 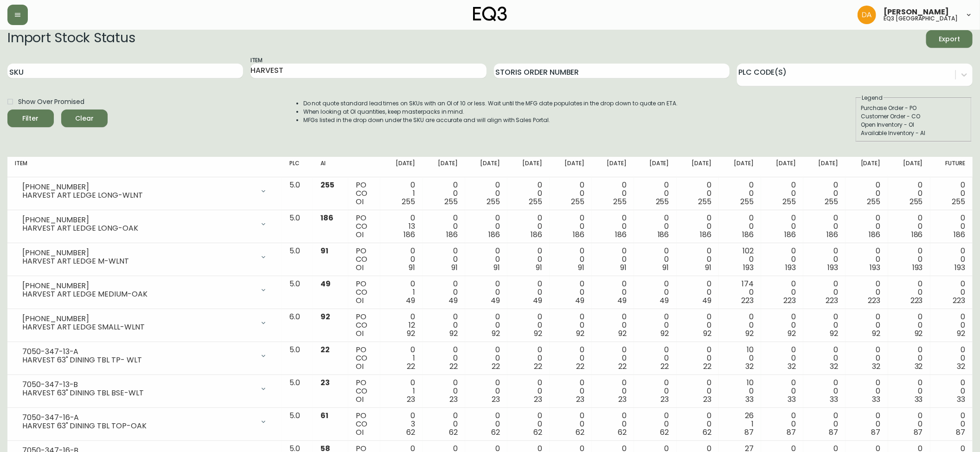 I want to click on span: 32, so click(x=792, y=366).